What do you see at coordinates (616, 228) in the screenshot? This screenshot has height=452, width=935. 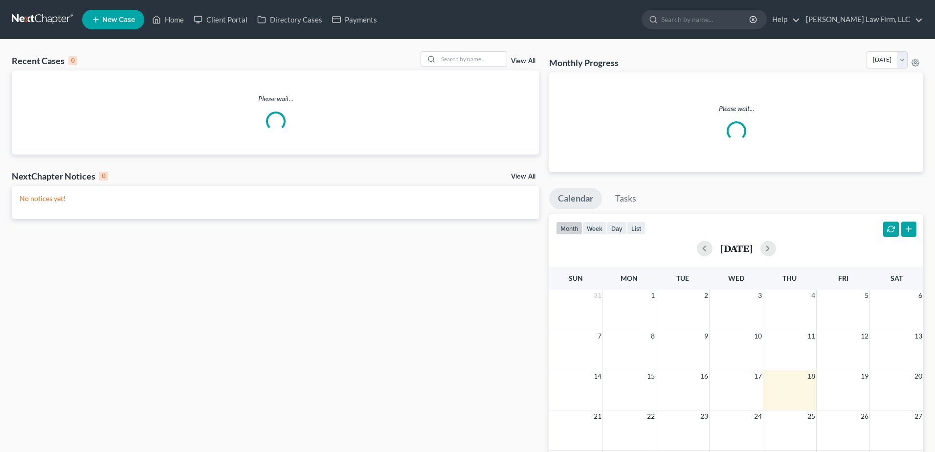 I see `button: day` at bounding box center [616, 228].